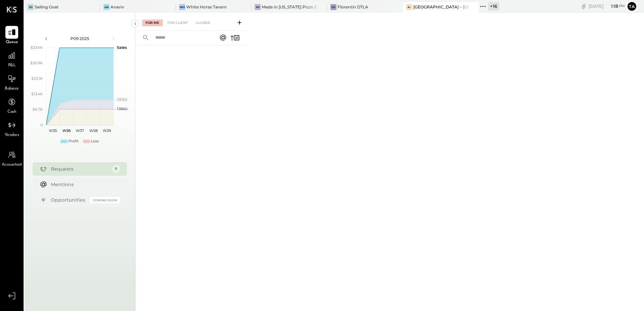  What do you see at coordinates (93, 131) in the screenshot?
I see `text: W38` at bounding box center [93, 131].